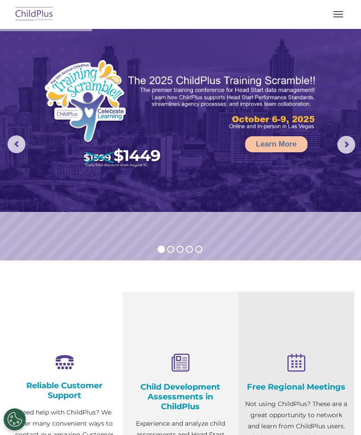 This screenshot has height=435, width=361. Describe the element at coordinates (65, 391) in the screenshot. I see `h4: Reliable Customer Support` at that location.